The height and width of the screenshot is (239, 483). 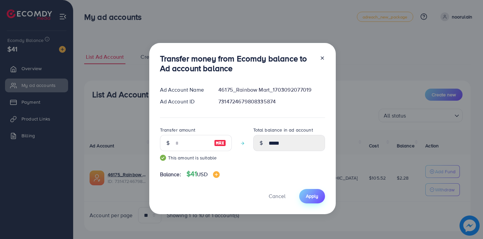 I want to click on span: Cancel, so click(x=277, y=196).